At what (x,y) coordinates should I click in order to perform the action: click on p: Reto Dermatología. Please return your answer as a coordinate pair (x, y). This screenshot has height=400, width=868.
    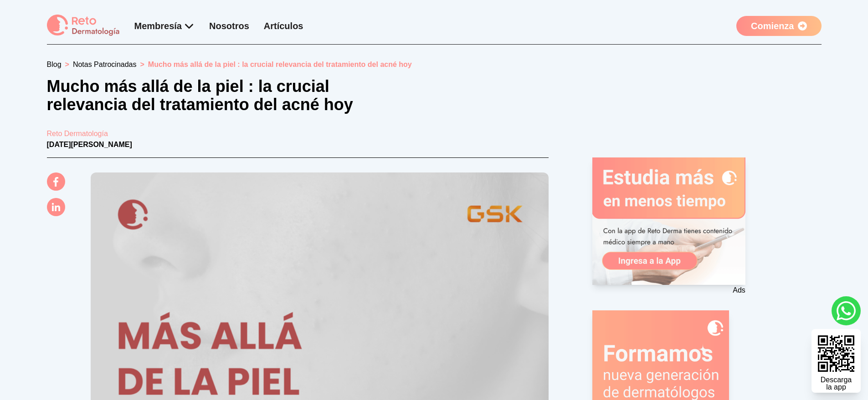
    Looking at the image, I should click on (434, 134).